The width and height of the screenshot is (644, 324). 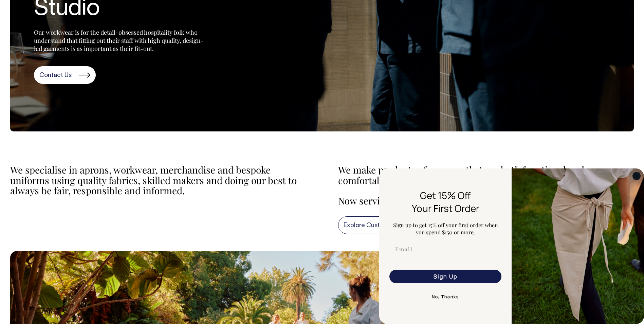 What do you see at coordinates (445, 195) in the screenshot?
I see `span: Get 15% Off` at bounding box center [445, 195].